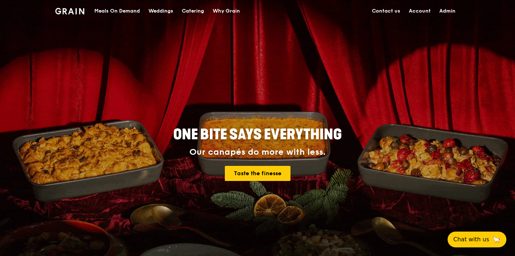  Describe the element at coordinates (386, 11) in the screenshot. I see `a: Contact us` at that location.